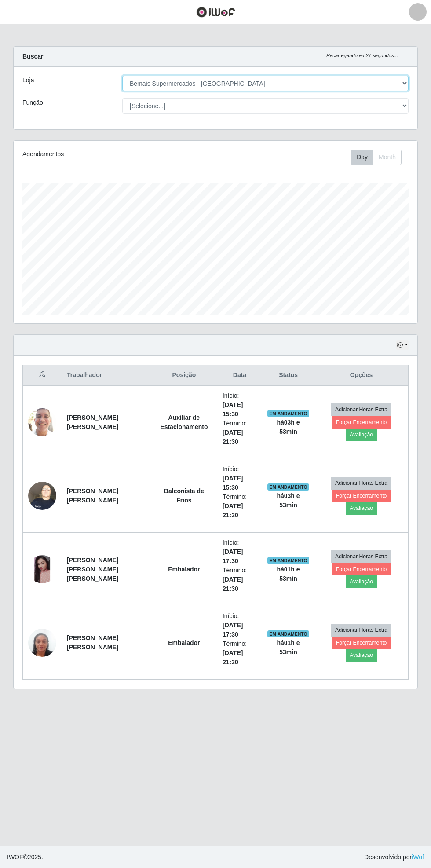 The width and height of the screenshot is (431, 868). Describe the element at coordinates (184, 495) in the screenshot. I see `strong: Balconista de Frios` at that location.